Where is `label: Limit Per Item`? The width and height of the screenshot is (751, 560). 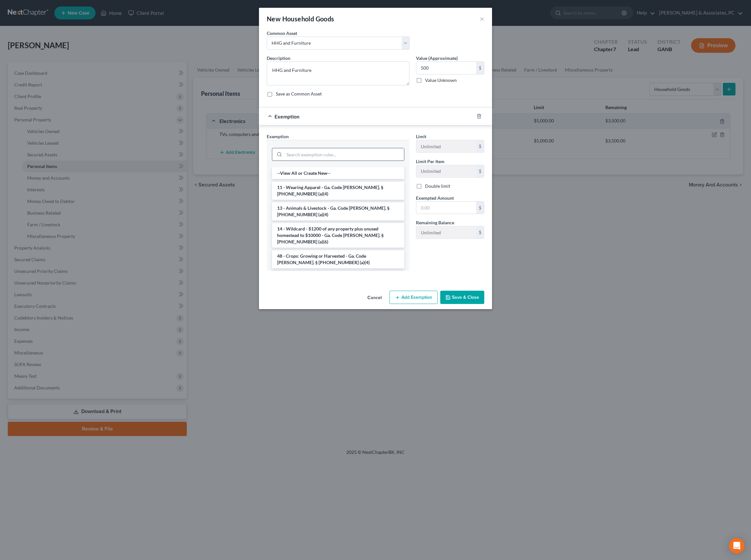
label: Limit Per Item is located at coordinates (430, 161).